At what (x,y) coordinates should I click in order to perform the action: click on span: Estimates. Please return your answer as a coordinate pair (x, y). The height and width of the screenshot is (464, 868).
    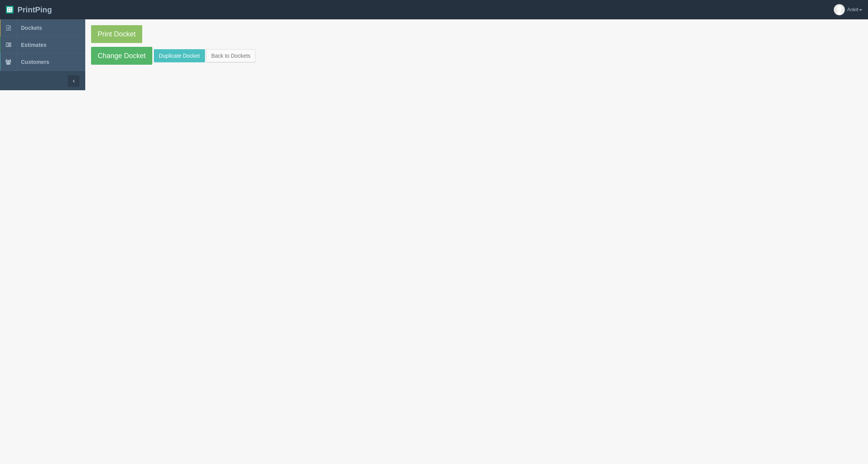
    Looking at the image, I should click on (34, 45).